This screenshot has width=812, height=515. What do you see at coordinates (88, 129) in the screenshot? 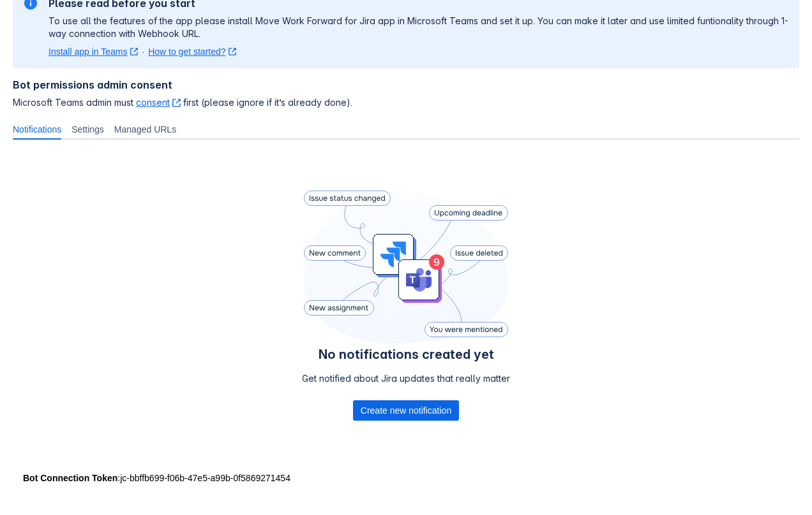
I see `span: Settings` at bounding box center [88, 129].